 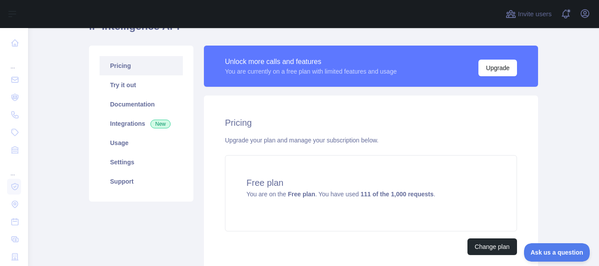 I want to click on a: Support, so click(x=141, y=182).